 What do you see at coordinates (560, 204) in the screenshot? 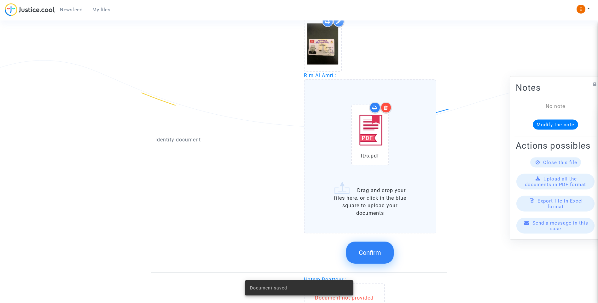
I see `span: Export file in Excel format` at bounding box center [560, 204].